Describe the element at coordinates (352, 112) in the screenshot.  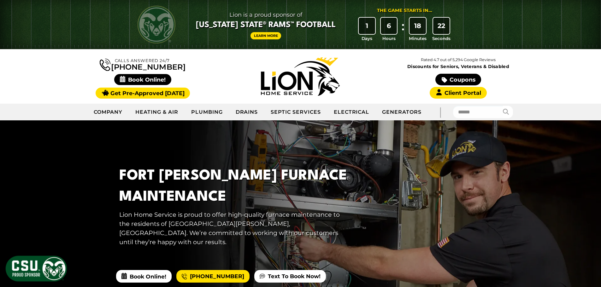
I see `a: Electrical` at that location.